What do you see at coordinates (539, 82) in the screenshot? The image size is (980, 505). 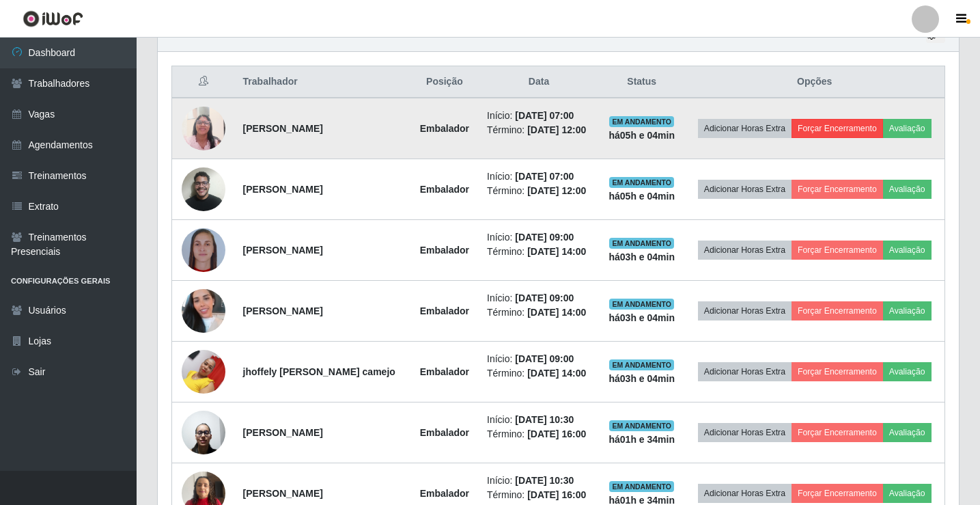 I see `th: Data` at bounding box center [539, 82].